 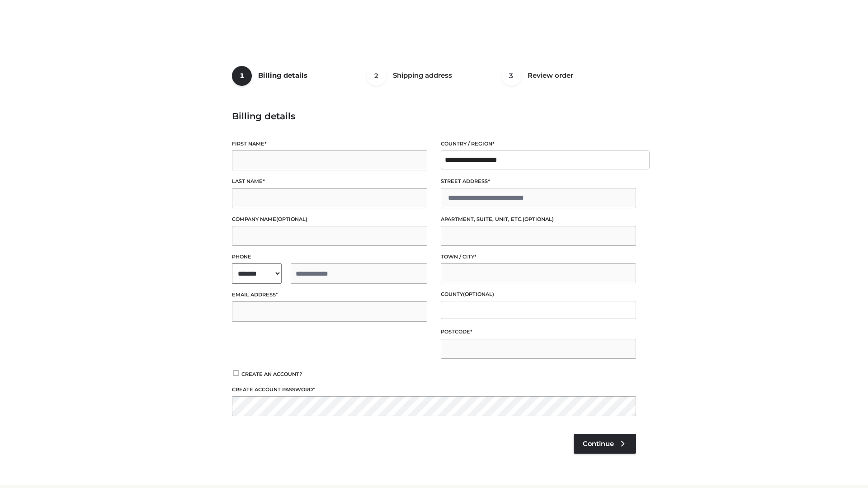 I want to click on label: Email address, so click(x=329, y=294).